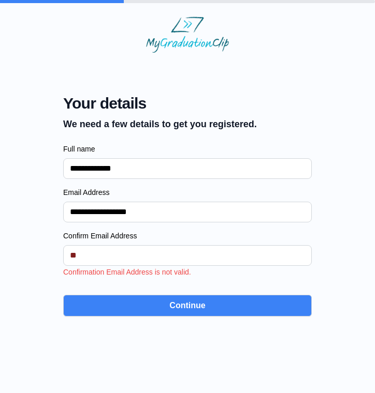  I want to click on span: Confirmation Email Address is not valid., so click(127, 272).